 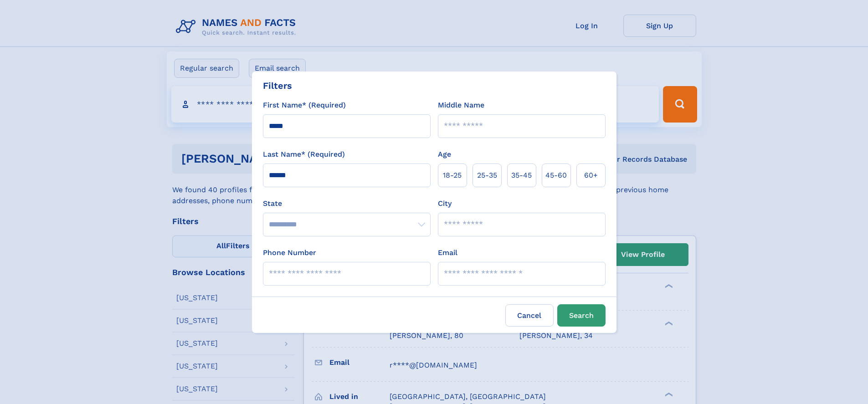 What do you see at coordinates (304, 105) in the screenshot?
I see `label: First Name* (Required)` at bounding box center [304, 105].